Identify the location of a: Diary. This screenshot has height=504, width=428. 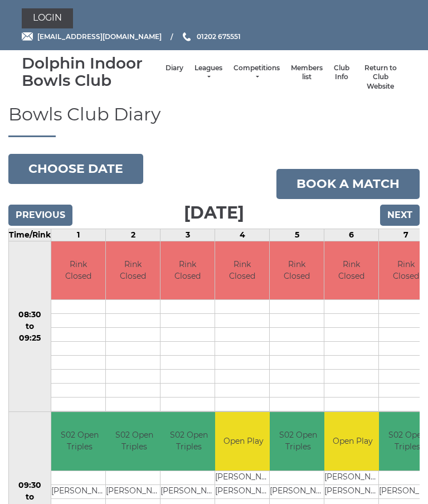
(174, 68).